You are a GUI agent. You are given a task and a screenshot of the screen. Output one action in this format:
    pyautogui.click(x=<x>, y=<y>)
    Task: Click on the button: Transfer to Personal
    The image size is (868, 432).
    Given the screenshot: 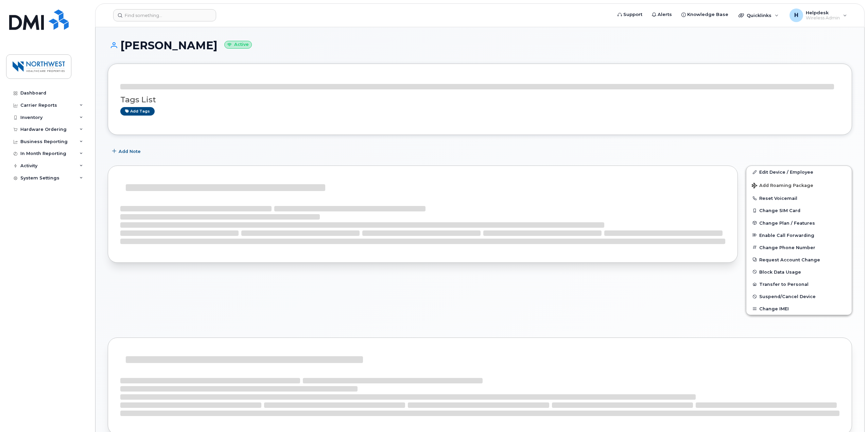 What is the action you would take?
    pyautogui.click(x=799, y=285)
    